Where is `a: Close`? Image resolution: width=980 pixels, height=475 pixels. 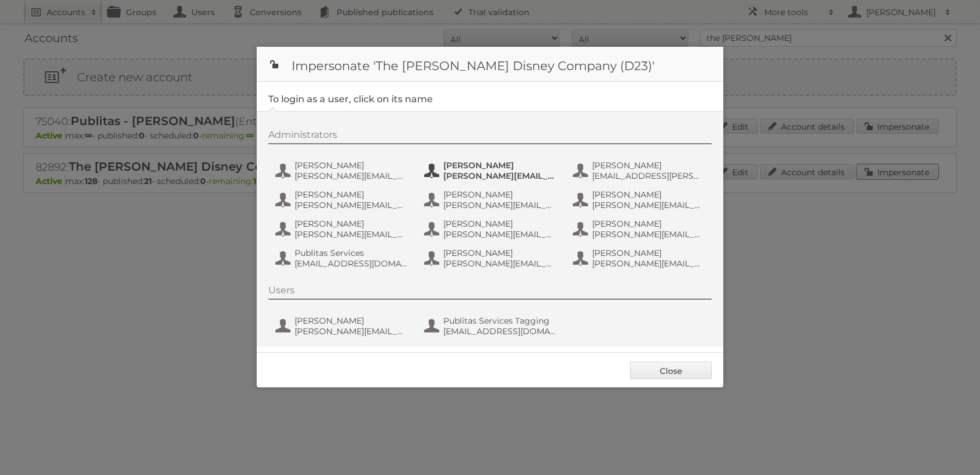
a: Close is located at coordinates (671, 370).